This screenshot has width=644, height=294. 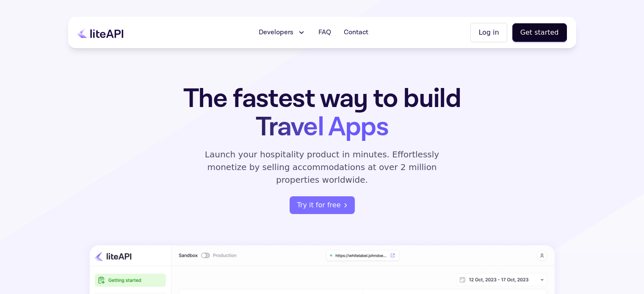 I want to click on button: Log in, so click(x=488, y=33).